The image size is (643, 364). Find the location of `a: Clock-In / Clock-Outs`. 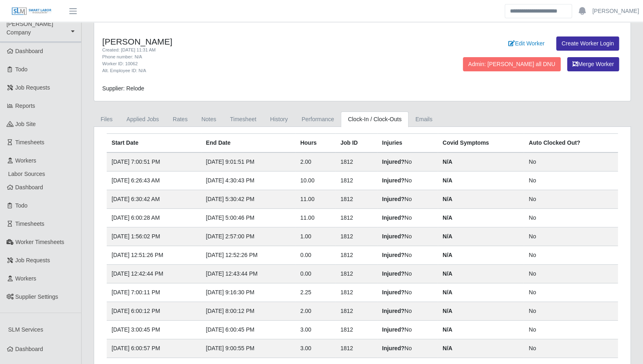

a: Clock-In / Clock-Outs is located at coordinates (375, 119).